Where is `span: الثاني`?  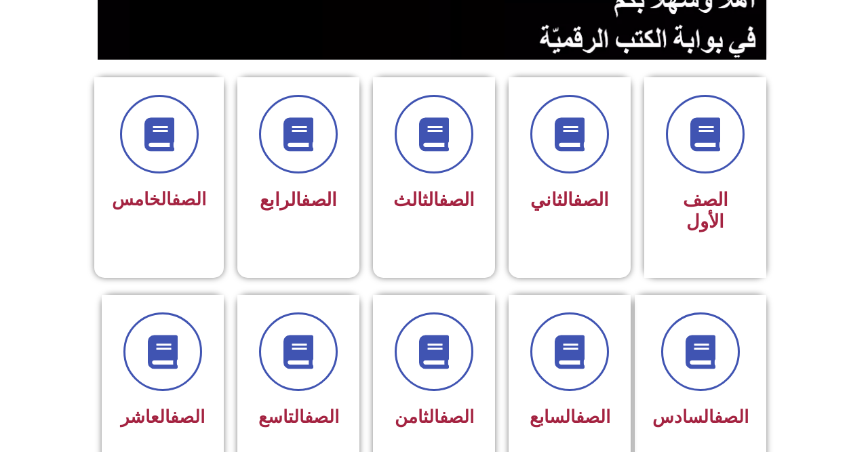
span: الثاني is located at coordinates (569, 200).